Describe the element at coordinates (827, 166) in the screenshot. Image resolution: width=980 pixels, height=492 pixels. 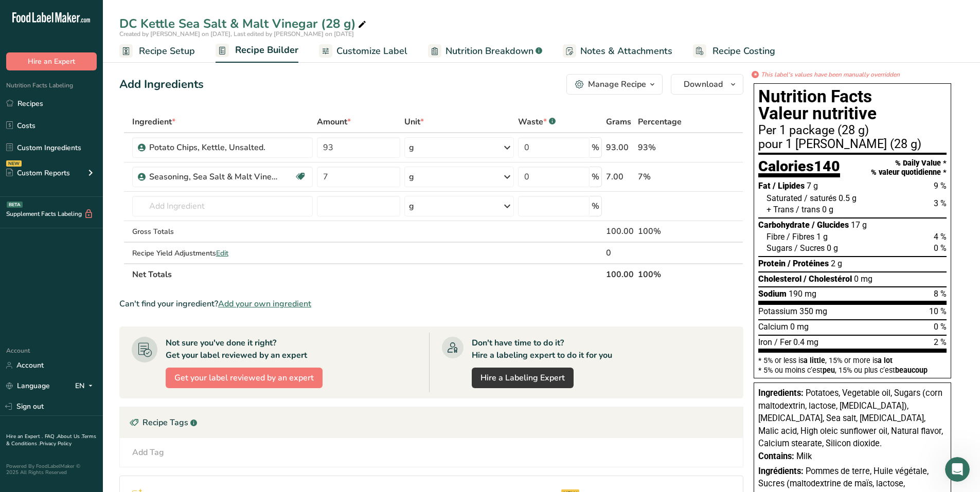
I see `span: 140` at that location.